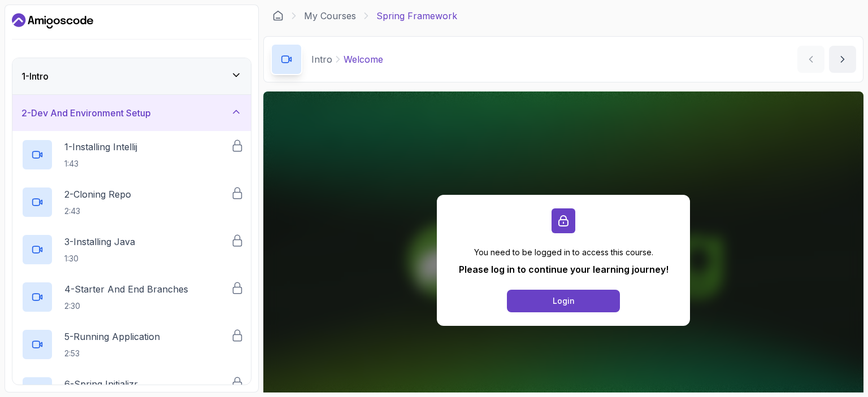  I want to click on button: 1-Installing Intellij1:43, so click(131, 155).